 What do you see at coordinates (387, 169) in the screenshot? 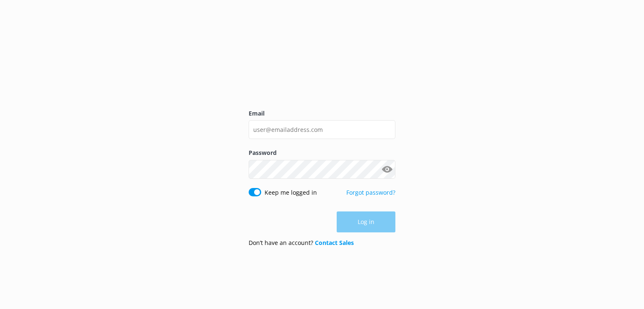
I see `button: Show password` at bounding box center [387, 169].